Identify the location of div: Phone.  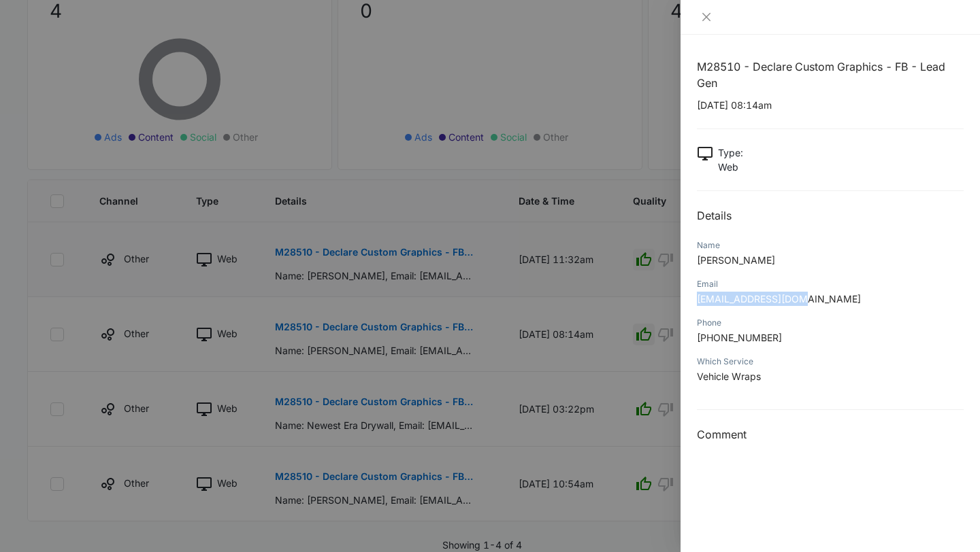
(830, 323).